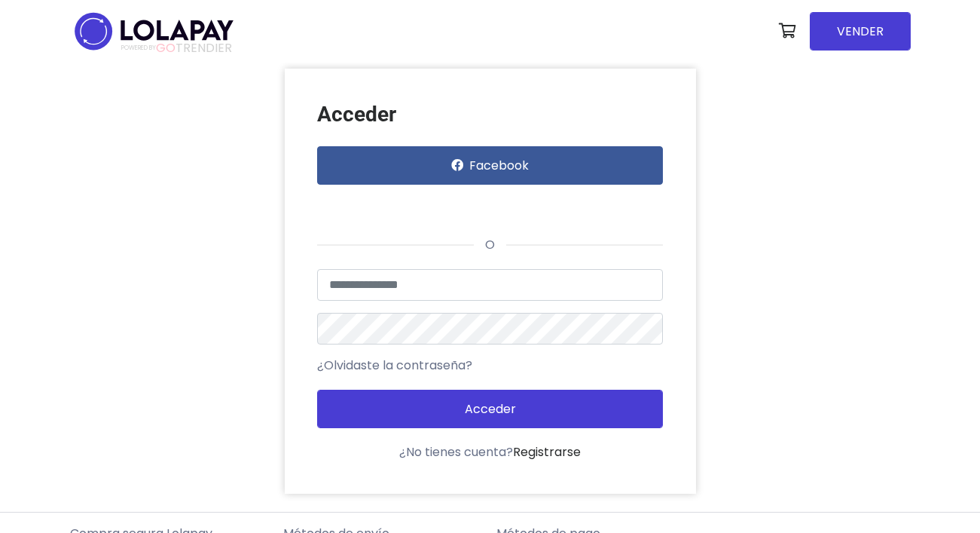 The height and width of the screenshot is (533, 980). What do you see at coordinates (490, 409) in the screenshot?
I see `button: Acceder` at bounding box center [490, 409].